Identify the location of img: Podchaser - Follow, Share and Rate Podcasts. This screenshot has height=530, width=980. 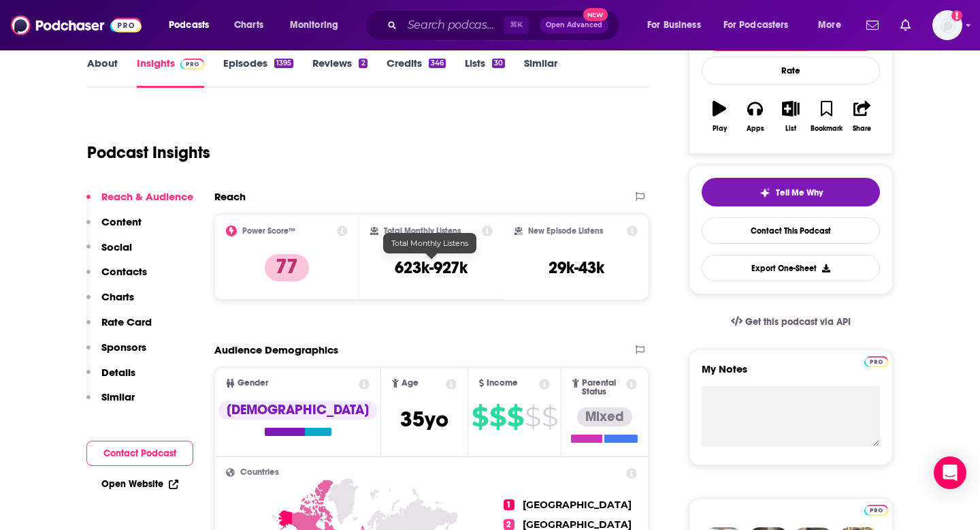
(76, 25).